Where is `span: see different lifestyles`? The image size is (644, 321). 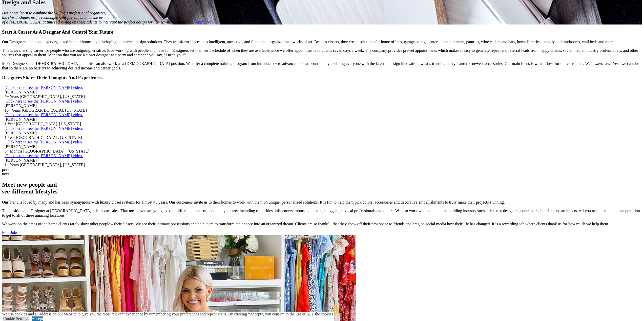 span: see different lifestyles is located at coordinates (30, 192).